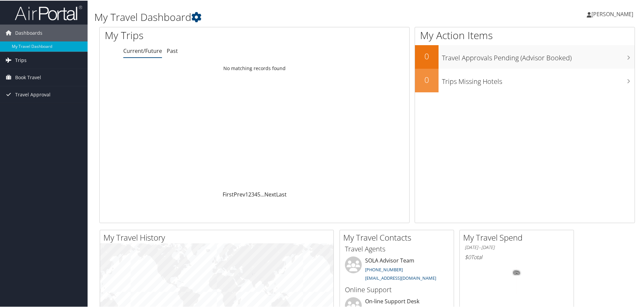 This screenshot has width=644, height=307. What do you see at coordinates (28, 77) in the screenshot?
I see `span: Book Travel` at bounding box center [28, 77].